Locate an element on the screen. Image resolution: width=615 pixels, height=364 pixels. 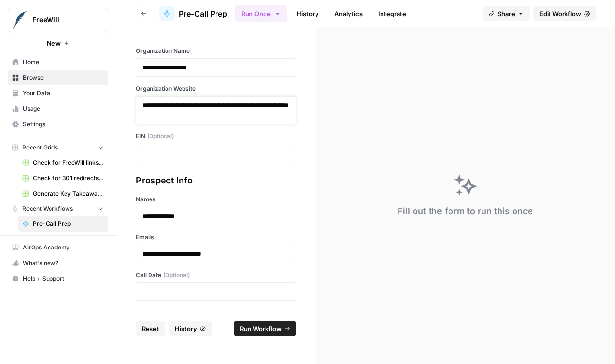
span: Share is located at coordinates (507, 14).